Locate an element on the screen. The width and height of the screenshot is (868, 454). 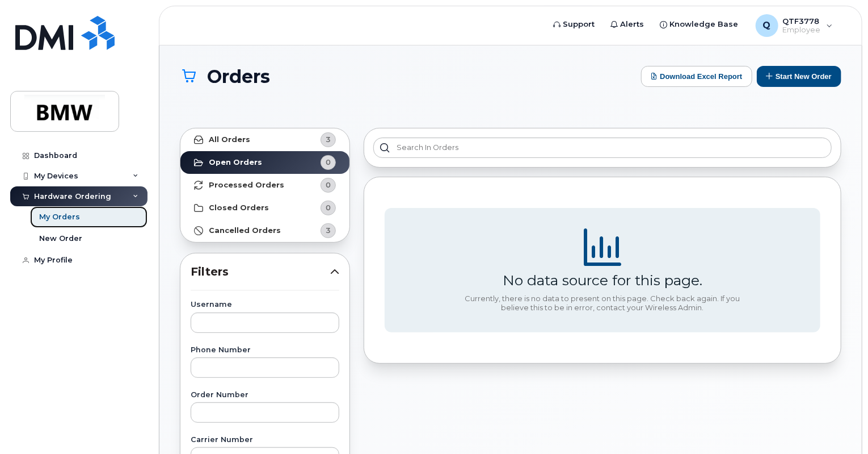
a: Cancelled Orders3 is located at coordinates (265, 231).